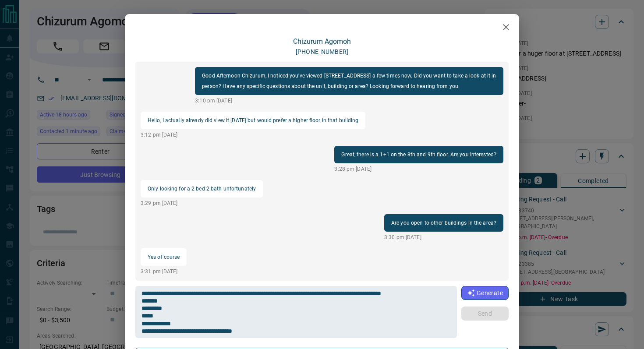 The height and width of the screenshot is (349, 644). I want to click on p: Are you open to other buildings in the area?, so click(444, 223).